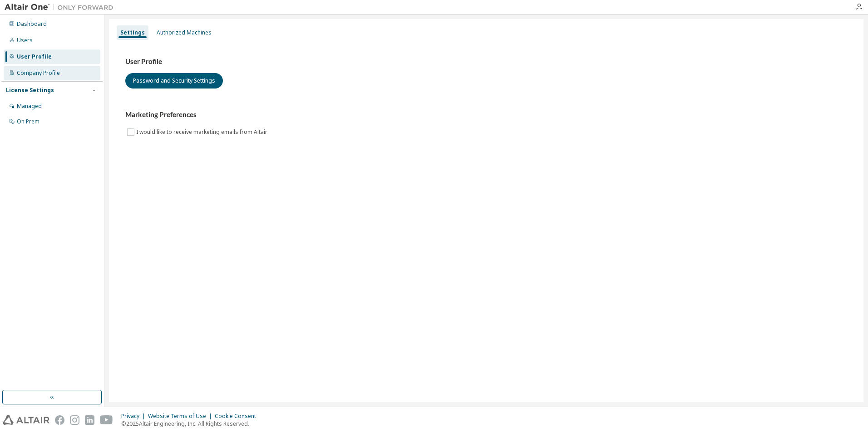 This screenshot has width=868, height=433. What do you see at coordinates (135, 416) in the screenshot?
I see `div: Privacy` at bounding box center [135, 416].